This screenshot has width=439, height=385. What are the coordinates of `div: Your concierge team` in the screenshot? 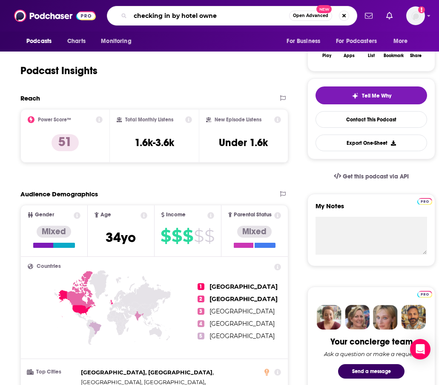 It's located at (371, 342).